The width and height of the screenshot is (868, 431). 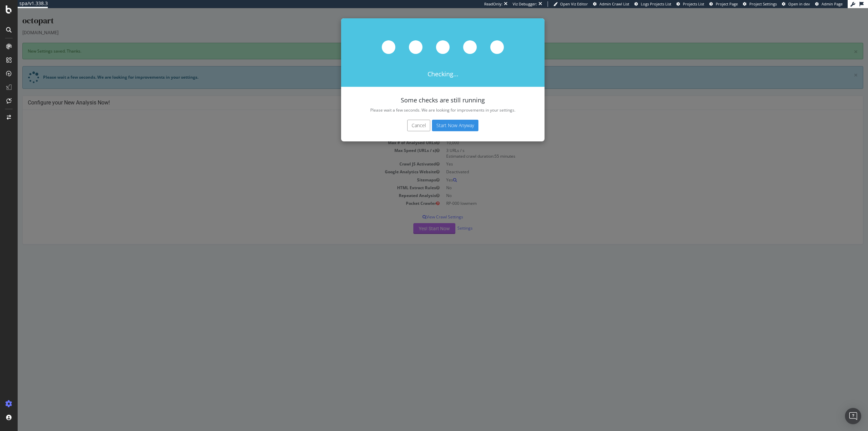 What do you see at coordinates (525, 4) in the screenshot?
I see `div: Viz Debugger:` at bounding box center [525, 4].